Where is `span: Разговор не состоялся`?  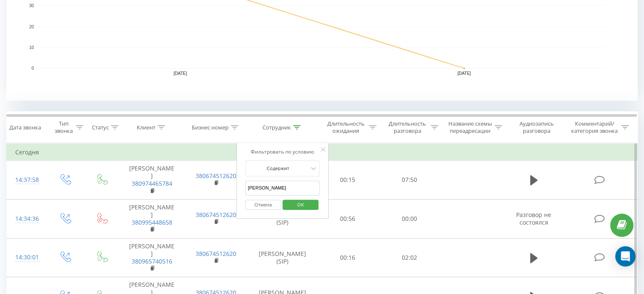
span: Разговор не состоялся is located at coordinates (534, 219).